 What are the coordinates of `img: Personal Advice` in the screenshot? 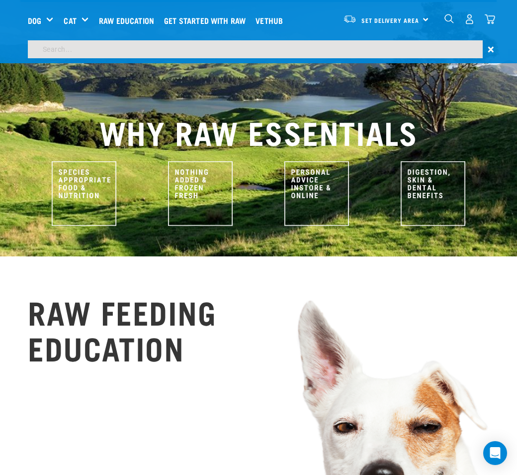 It's located at (317, 194).